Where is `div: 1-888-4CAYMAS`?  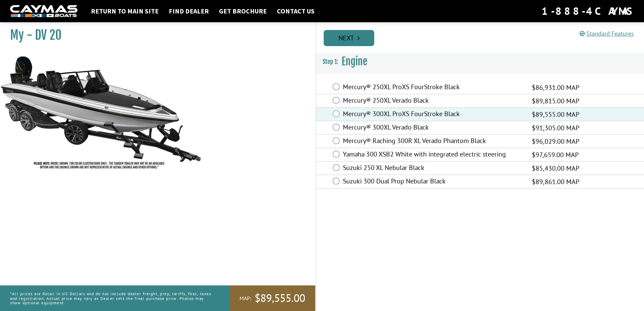
div: 1-888-4CAYMAS is located at coordinates (588, 11).